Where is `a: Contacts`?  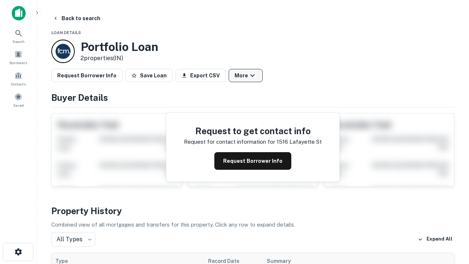
a: Contacts is located at coordinates (18, 78).